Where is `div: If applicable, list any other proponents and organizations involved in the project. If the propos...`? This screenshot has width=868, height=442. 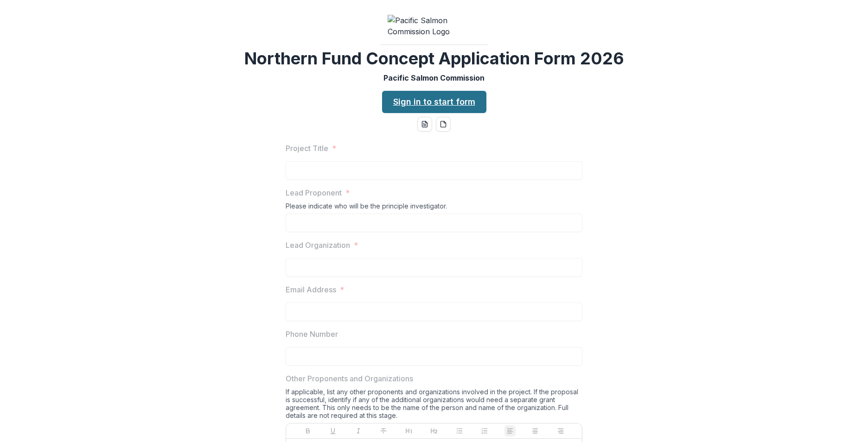
div: If applicable, list any other proponents and organizations involved in the project. If the propos... is located at coordinates (434, 406).